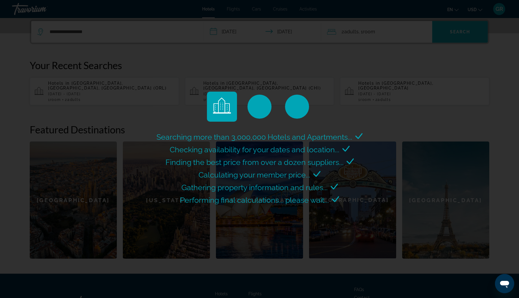  Describe the element at coordinates (255, 137) in the screenshot. I see `span: Searching more than 3,000,000 Hotels and Apartments...` at that location.